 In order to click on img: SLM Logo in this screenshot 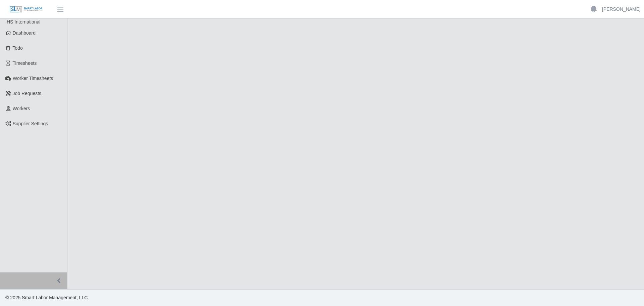, I will do `click(26, 9)`.